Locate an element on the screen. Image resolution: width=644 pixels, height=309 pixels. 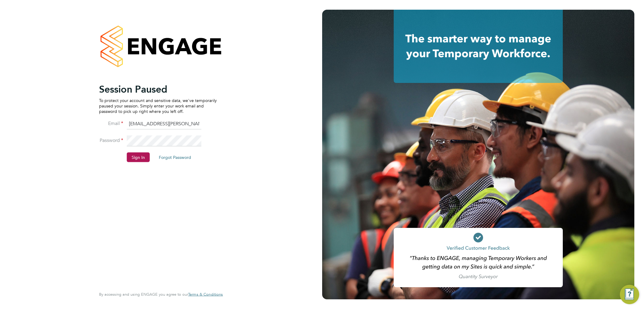
label: Email is located at coordinates (111, 123).